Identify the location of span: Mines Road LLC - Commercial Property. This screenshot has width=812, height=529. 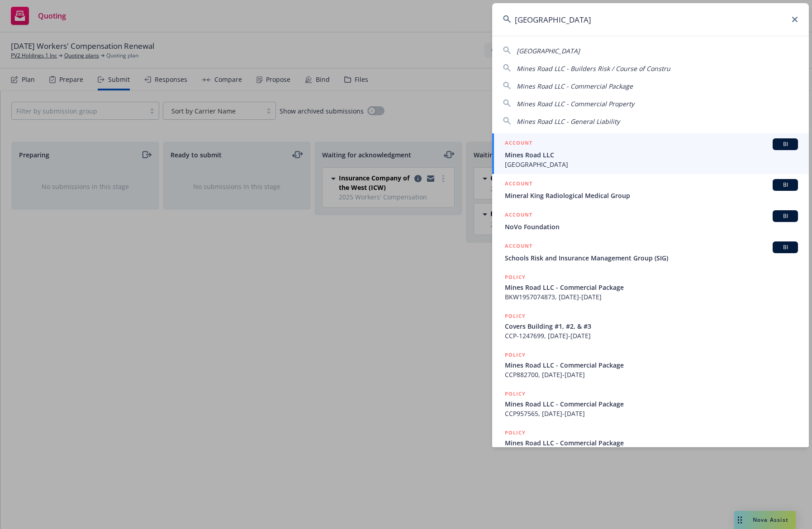
(576, 103).